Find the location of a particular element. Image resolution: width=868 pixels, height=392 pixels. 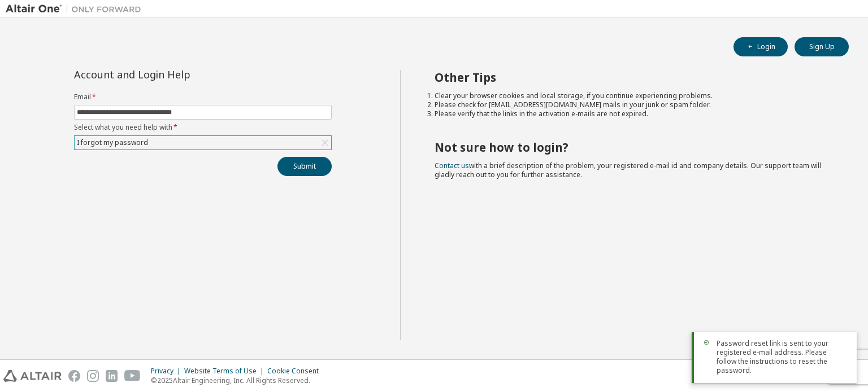

img: instagram.svg is located at coordinates (93, 376).